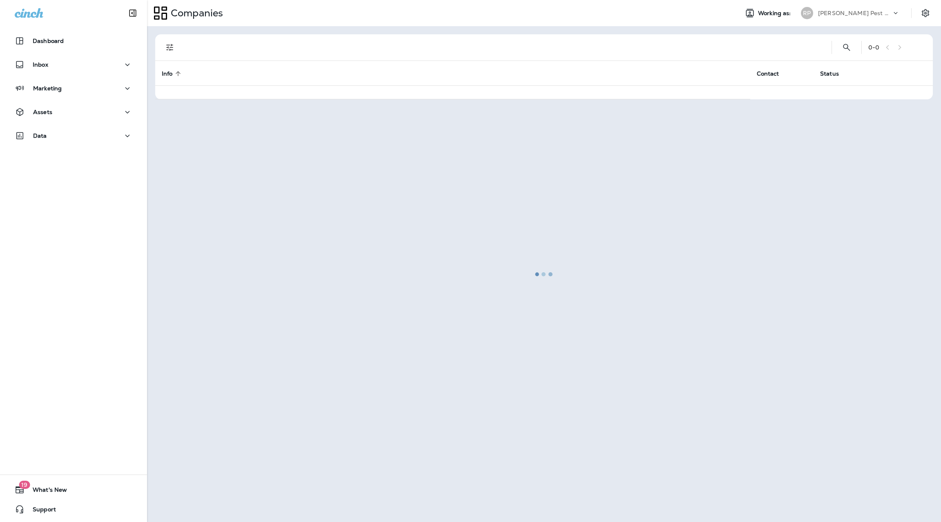  What do you see at coordinates (74, 509) in the screenshot?
I see `button: Support` at bounding box center [74, 509].